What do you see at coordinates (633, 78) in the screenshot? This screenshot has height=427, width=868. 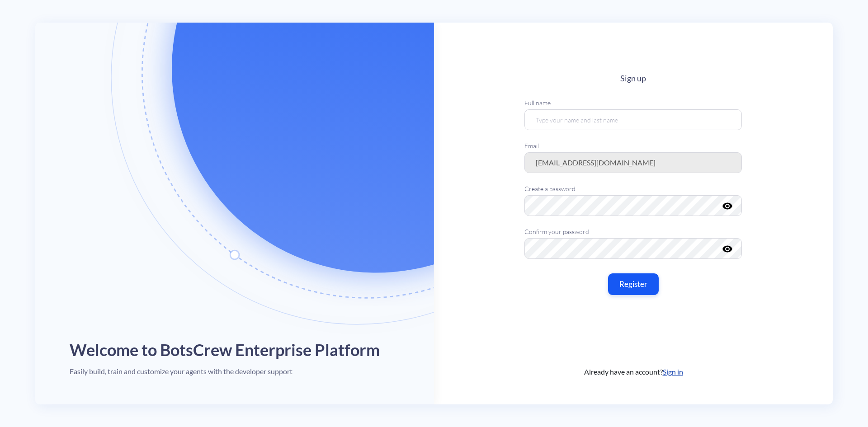 I see `h4: Sign up` at bounding box center [633, 78].